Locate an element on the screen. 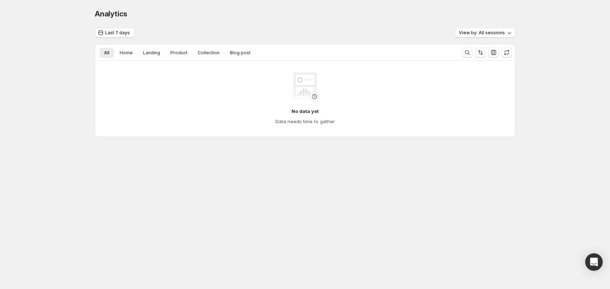 The image size is (610, 289). span: Product is located at coordinates (179, 53).